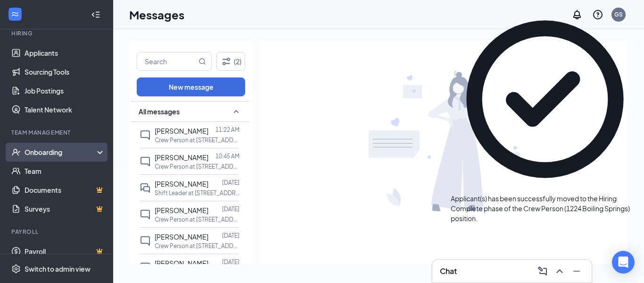  I want to click on svg: DoubleChat, so click(145, 188).